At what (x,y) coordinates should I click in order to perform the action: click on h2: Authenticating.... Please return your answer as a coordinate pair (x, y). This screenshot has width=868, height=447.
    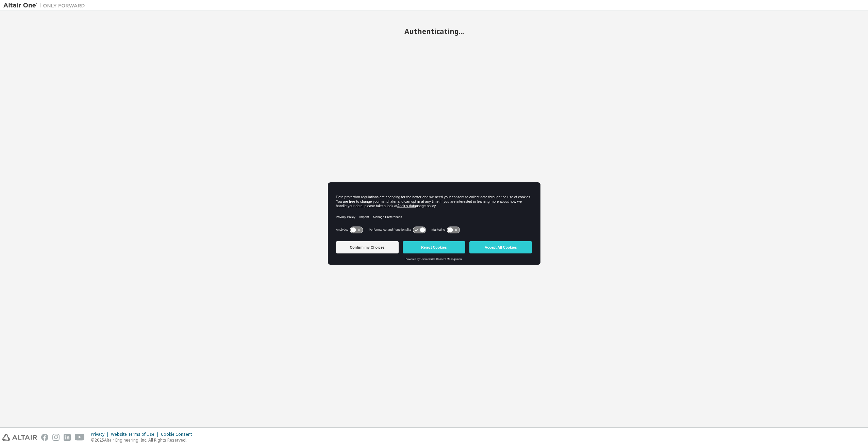
    Looking at the image, I should click on (434, 32).